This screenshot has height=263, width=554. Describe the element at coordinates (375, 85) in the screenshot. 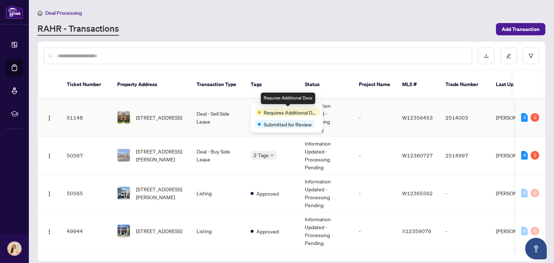

I see `th: Project Name` at that location.